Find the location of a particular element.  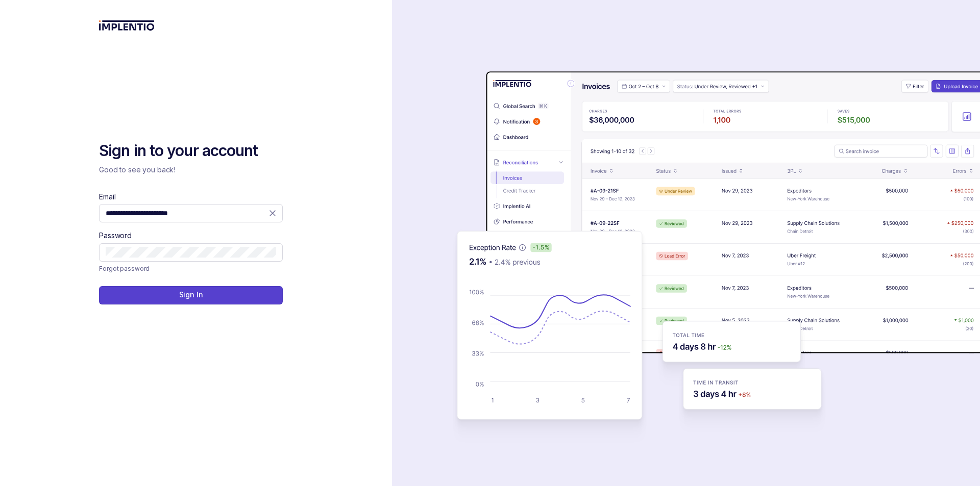

label: Email is located at coordinates (107, 197).